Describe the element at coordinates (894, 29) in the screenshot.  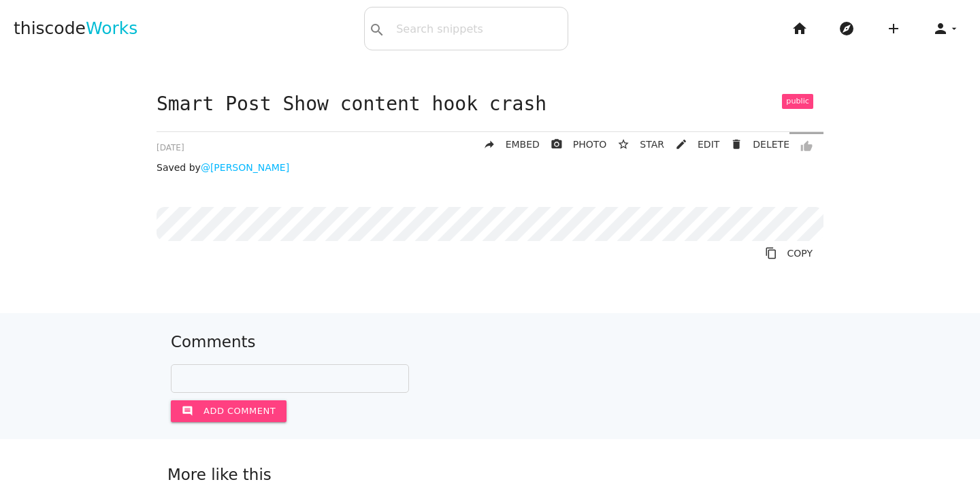
I see `i: add` at that location.